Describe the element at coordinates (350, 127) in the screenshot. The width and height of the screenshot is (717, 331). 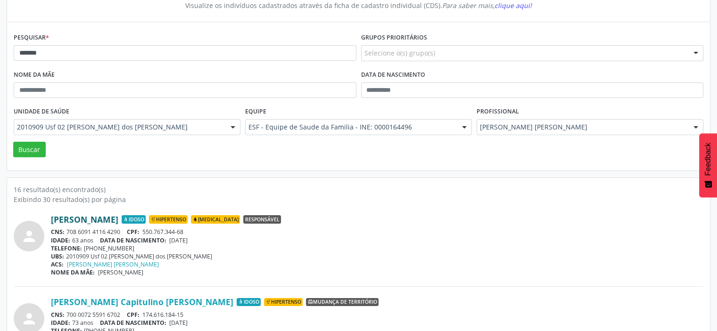
I see `span: ESF - Equipe de Saude da Familia - INE: 0000164496` at that location.